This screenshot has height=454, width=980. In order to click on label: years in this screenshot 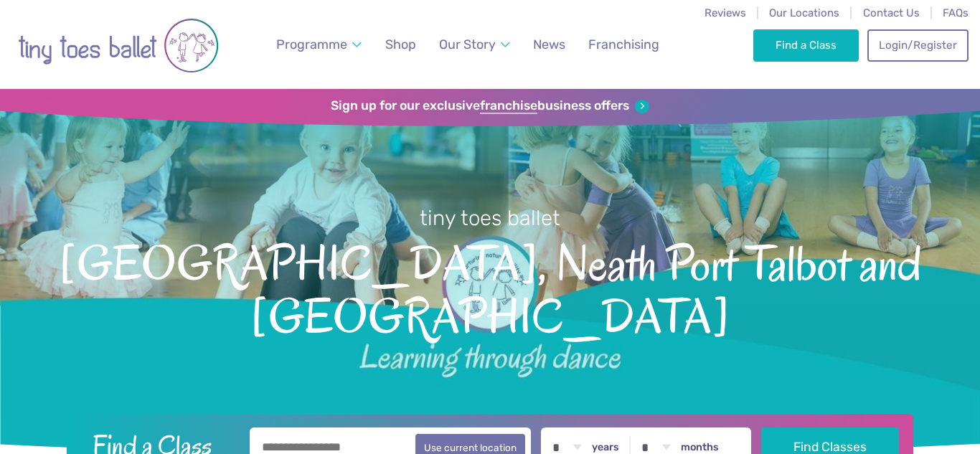, I will do `click(606, 447)`.